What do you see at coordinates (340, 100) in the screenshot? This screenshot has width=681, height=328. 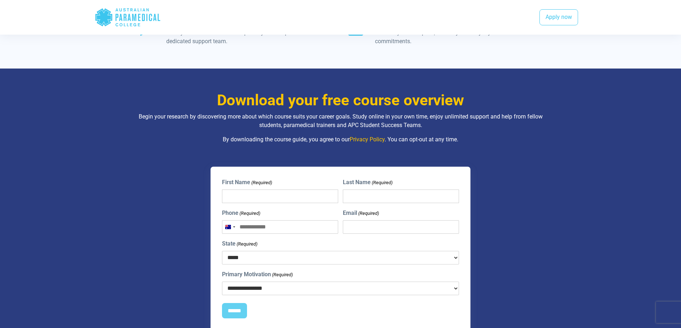 I see `h3: Download your free course overview` at bounding box center [340, 100].